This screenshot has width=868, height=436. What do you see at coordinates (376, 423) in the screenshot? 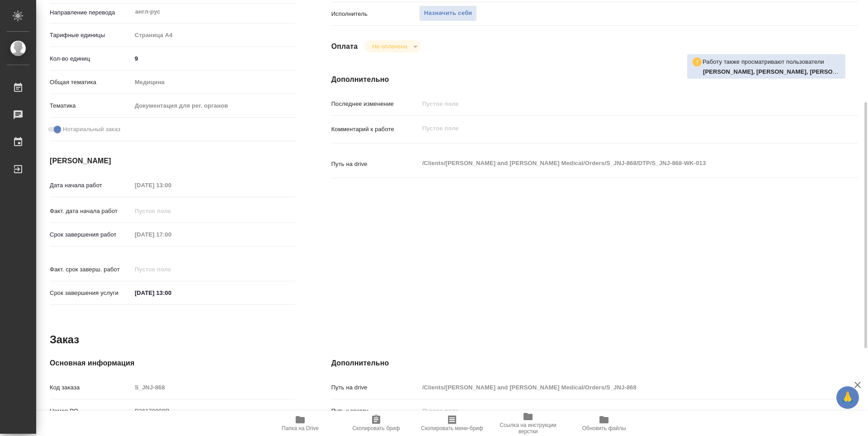
I see `button: Скопировать бриф` at bounding box center [376, 423].